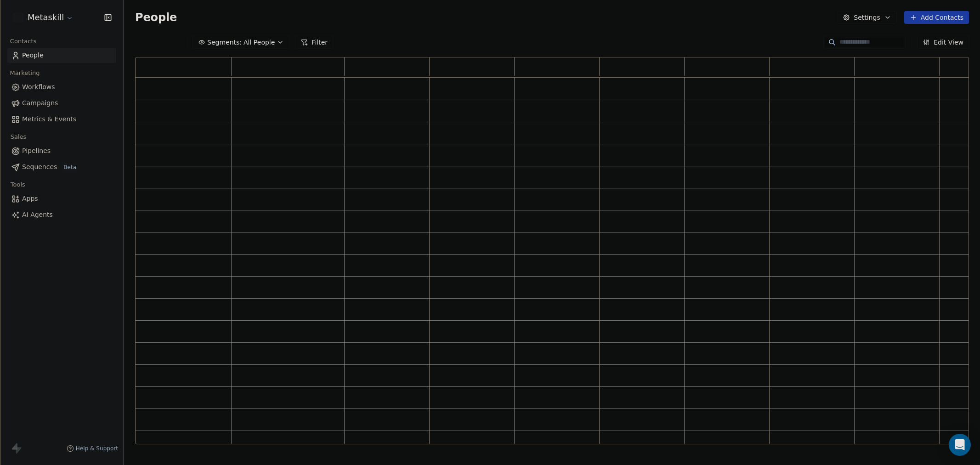  Describe the element at coordinates (49, 119) in the screenshot. I see `span: Metrics & Events` at that location.